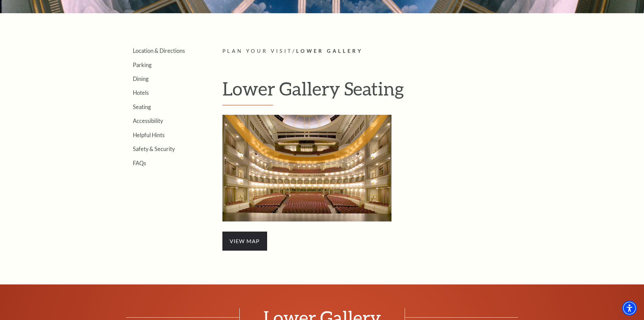  What do you see at coordinates (142, 65) in the screenshot?
I see `a: Parking` at bounding box center [142, 65].